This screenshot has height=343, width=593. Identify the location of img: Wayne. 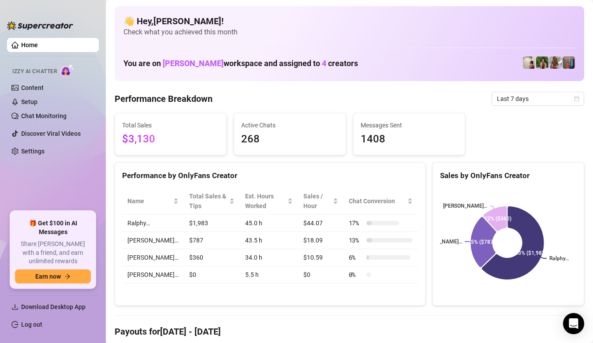
(568, 63).